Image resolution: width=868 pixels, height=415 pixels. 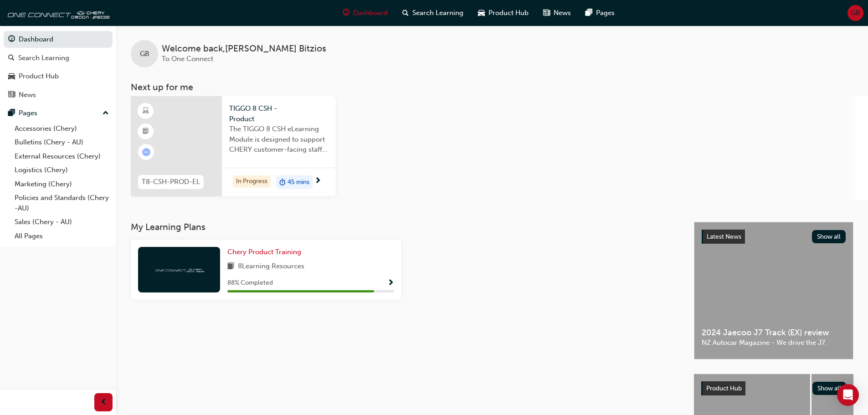 I want to click on span: TIGGO 8 CSH - Product, so click(x=279, y=113).